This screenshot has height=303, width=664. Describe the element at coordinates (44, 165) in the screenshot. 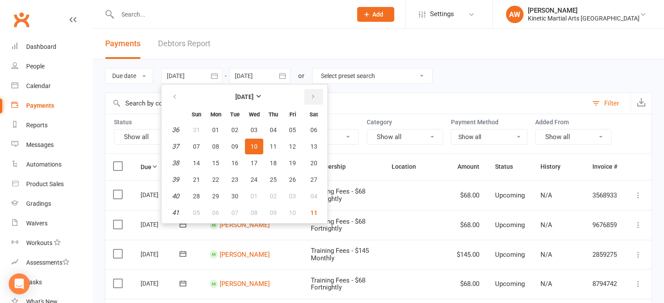

I see `div: Automations` at that location.